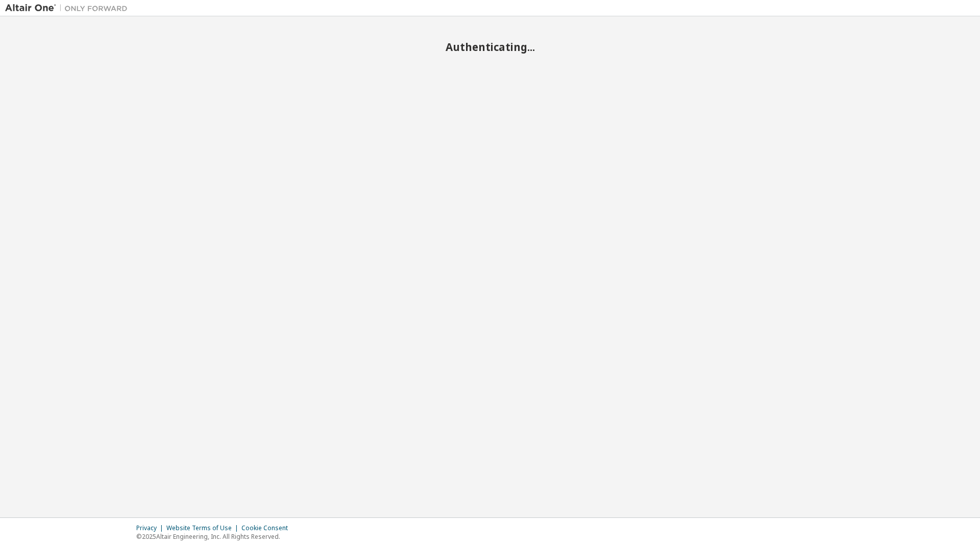 Image resolution: width=980 pixels, height=547 pixels. Describe the element at coordinates (215, 536) in the screenshot. I see `p: © 2025 Altair Engineering, Inc. All Rights Reserved.` at that location.